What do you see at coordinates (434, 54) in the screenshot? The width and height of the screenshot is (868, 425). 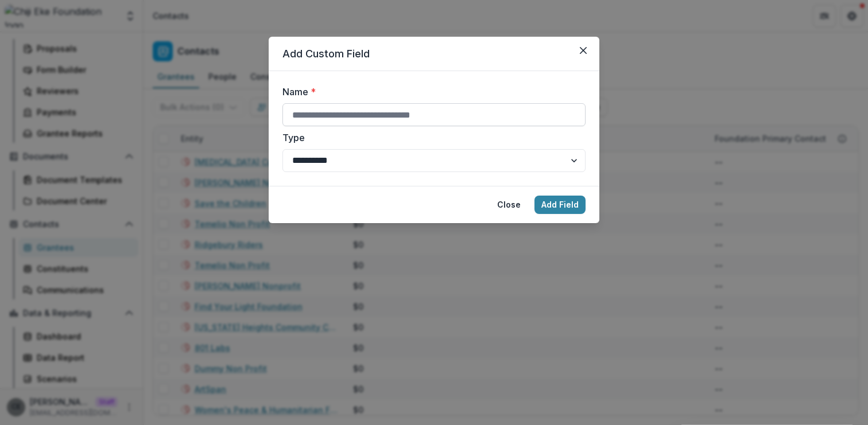 I see `header: Add Custom Field` at bounding box center [434, 54].